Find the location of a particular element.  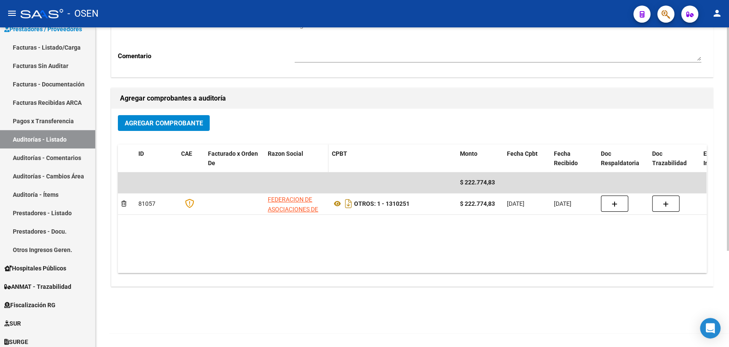

span: - OSEN is located at coordinates (83, 14).